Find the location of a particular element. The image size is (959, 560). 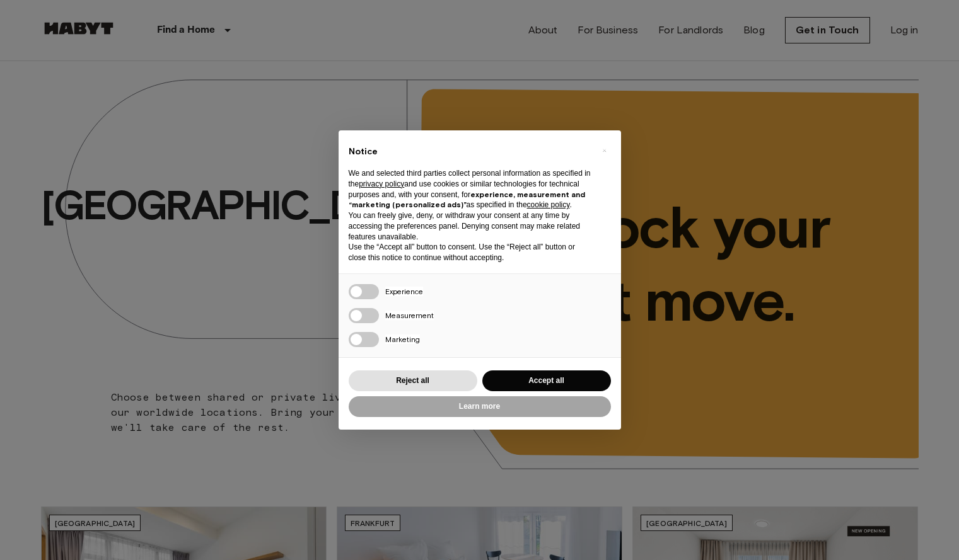

button: Close this notice is located at coordinates (605, 151).